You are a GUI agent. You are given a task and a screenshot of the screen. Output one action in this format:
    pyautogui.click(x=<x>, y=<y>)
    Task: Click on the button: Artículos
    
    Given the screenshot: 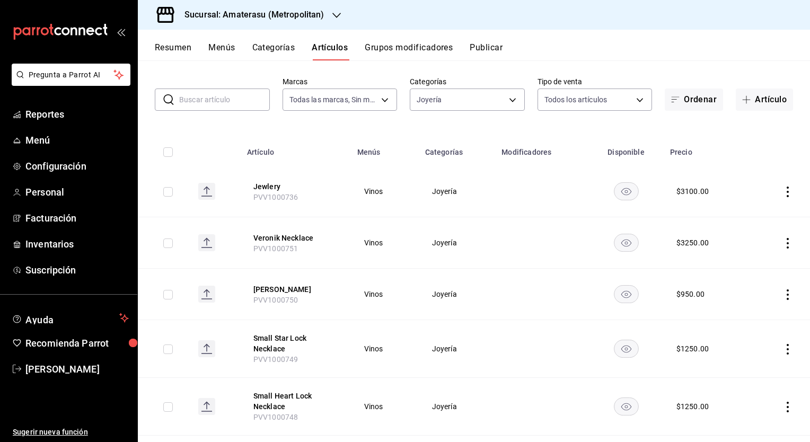 What is the action you would take?
    pyautogui.click(x=330, y=51)
    